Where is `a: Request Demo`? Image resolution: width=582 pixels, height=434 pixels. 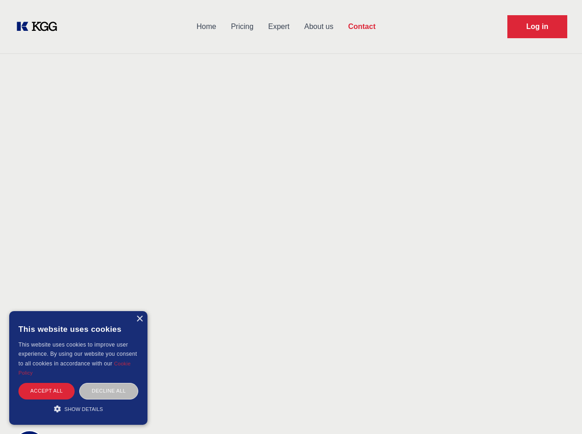 a: Request Demo is located at coordinates (537, 27).